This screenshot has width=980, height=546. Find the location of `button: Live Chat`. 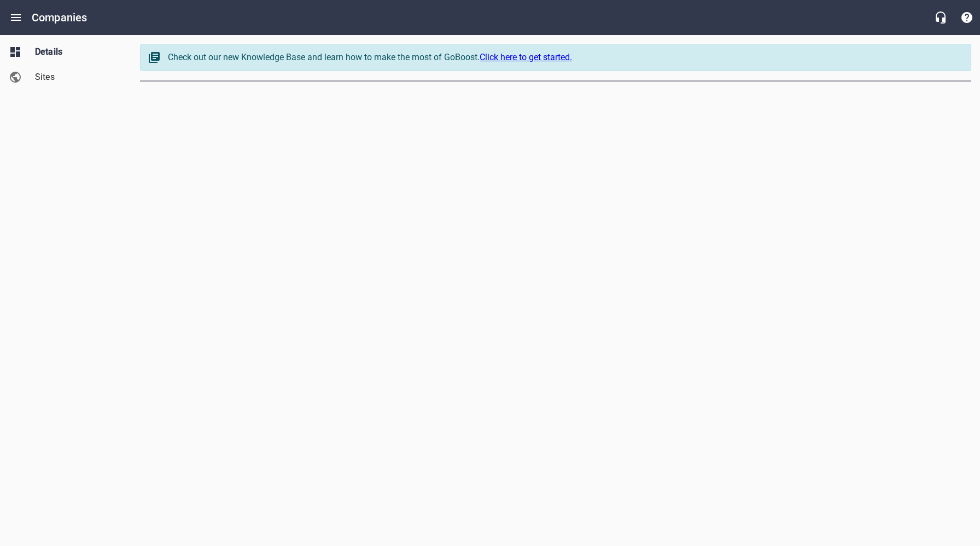

button: Live Chat is located at coordinates (940, 17).